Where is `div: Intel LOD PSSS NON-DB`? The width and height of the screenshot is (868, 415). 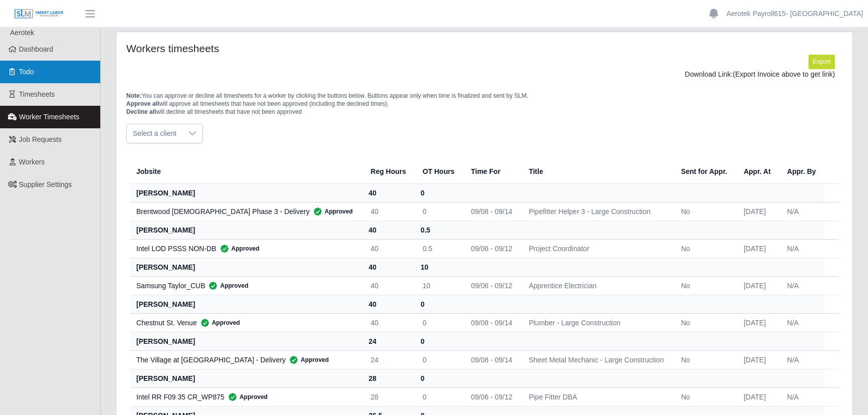
div: Intel LOD PSSS NON-DB is located at coordinates (245, 249).